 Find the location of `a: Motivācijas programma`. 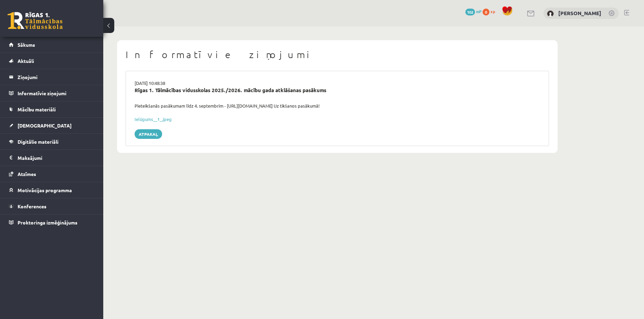

a: Motivācijas programma is located at coordinates (52, 190).